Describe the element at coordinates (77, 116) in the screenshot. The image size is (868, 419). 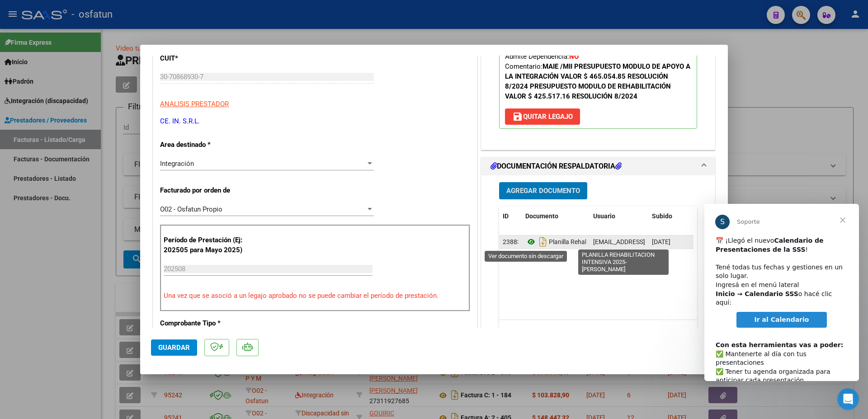
I see `a: Ir al Calendario` at that location.